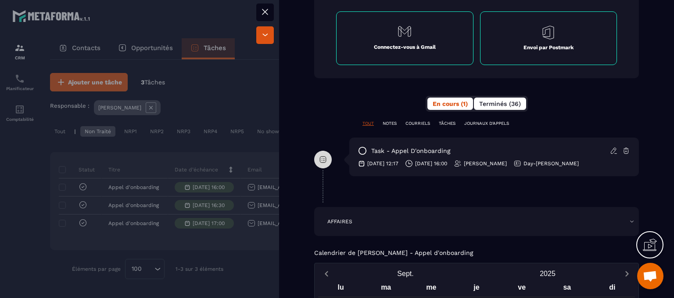  Describe the element at coordinates (341, 288) in the screenshot. I see `div: lu` at that location.